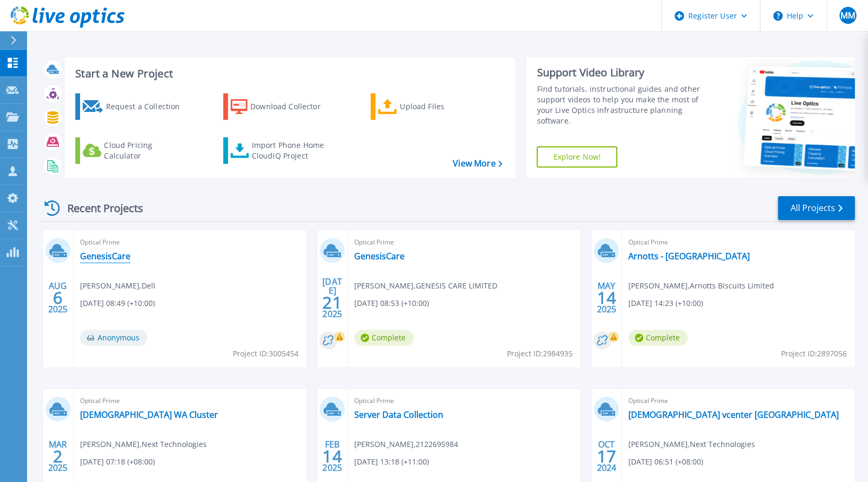  I want to click on a: All Projects, so click(816, 208).